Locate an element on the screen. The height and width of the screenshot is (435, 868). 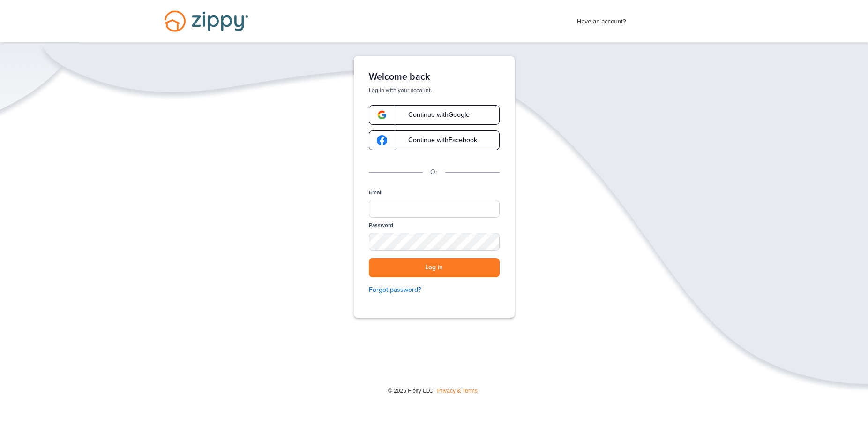
p: Or is located at coordinates (434, 172).